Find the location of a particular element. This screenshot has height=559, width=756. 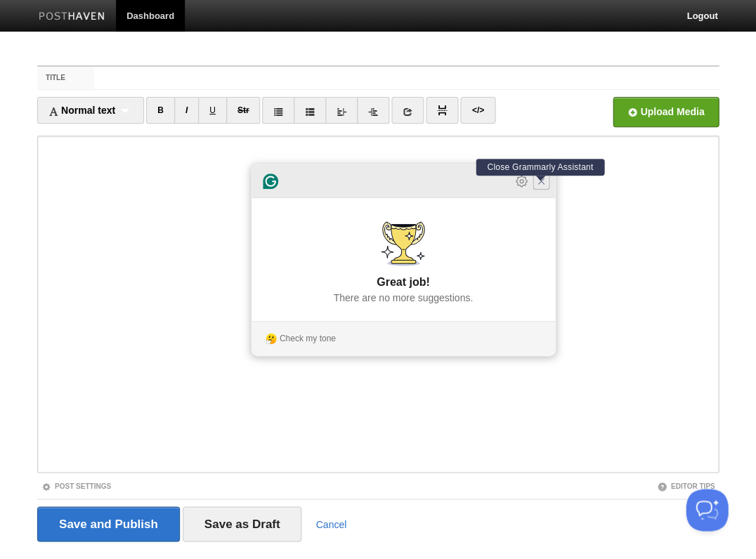

span: Normal text is located at coordinates (82, 111).